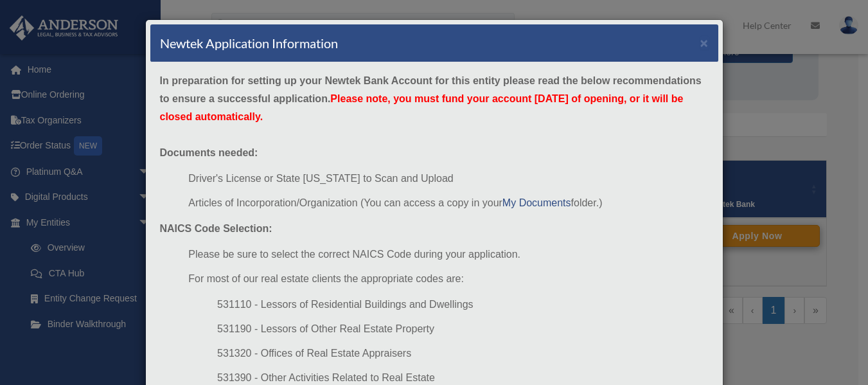 This screenshot has height=385, width=868. What do you see at coordinates (448, 279) in the screenshot?
I see `li: For most of our real estate clients the appropriate codes are:` at bounding box center [448, 279].